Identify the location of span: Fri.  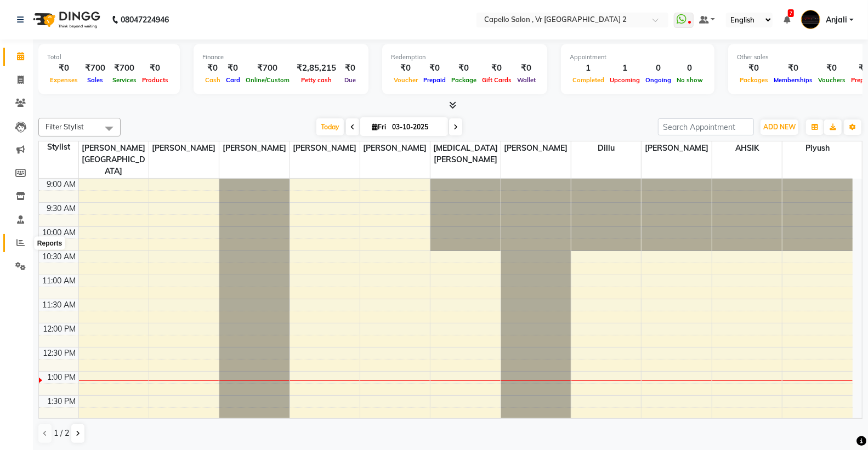
(379, 126).